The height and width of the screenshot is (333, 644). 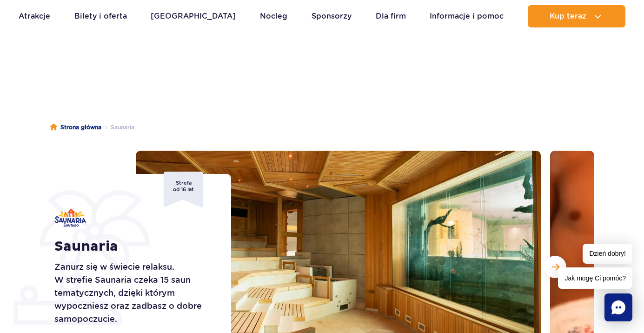 I want to click on a: Dla firm, so click(x=390, y=16).